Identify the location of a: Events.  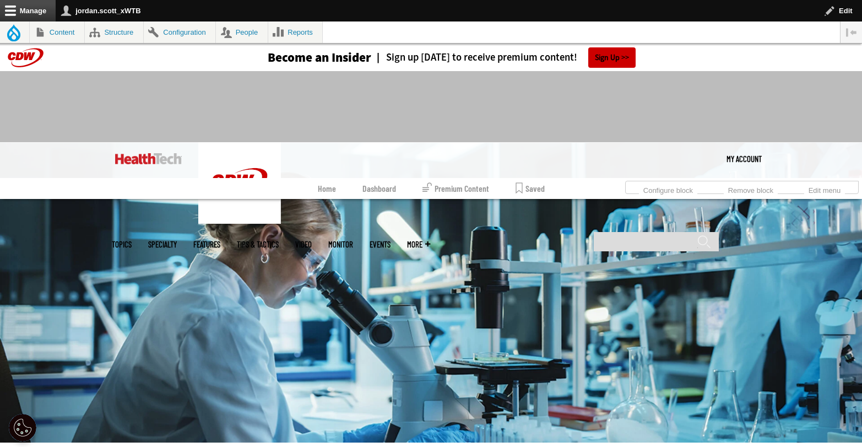
(380, 244).